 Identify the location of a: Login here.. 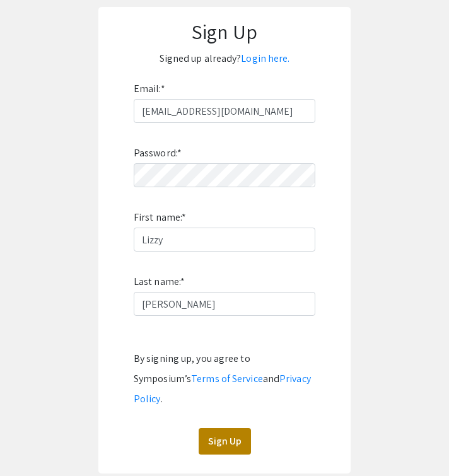
(265, 58).